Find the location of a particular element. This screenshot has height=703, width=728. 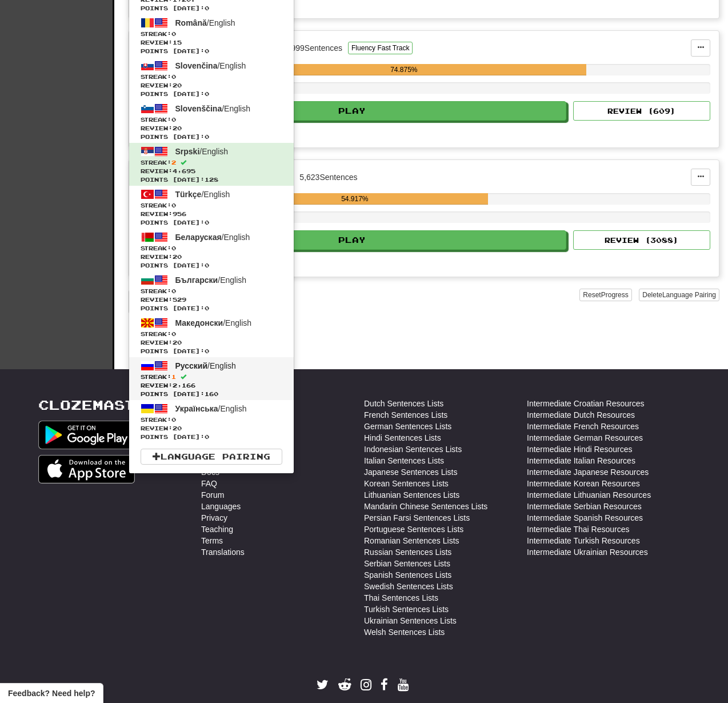

button: ResetProgress is located at coordinates (605, 295).